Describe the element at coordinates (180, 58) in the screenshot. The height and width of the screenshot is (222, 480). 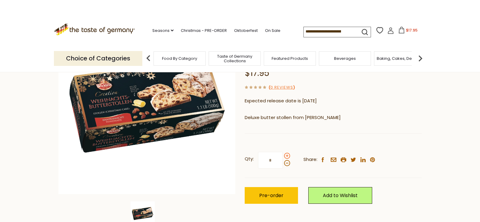
I see `a: Food By Category` at that location.